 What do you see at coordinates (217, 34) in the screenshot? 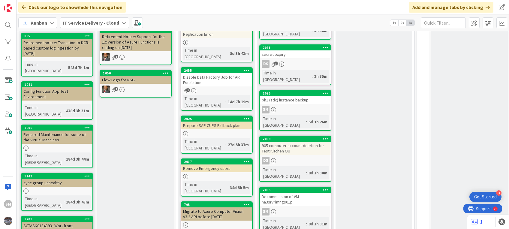
I see `div: Replication Error` at bounding box center [217, 34].